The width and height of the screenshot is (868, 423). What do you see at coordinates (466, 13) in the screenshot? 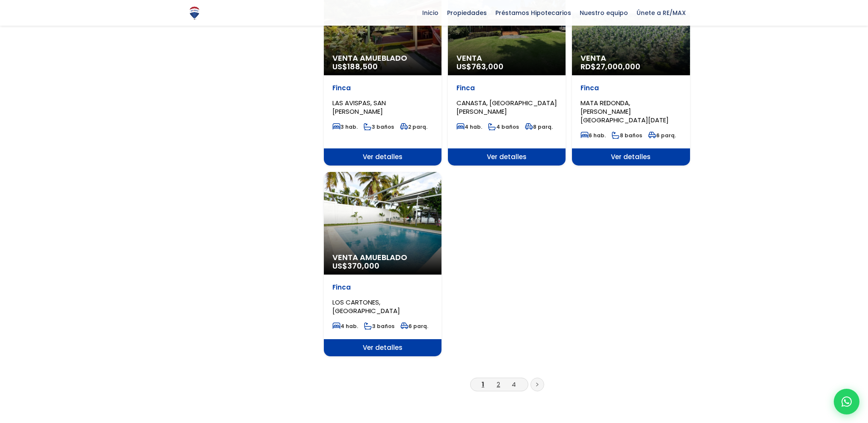
I see `span: Propiedades` at bounding box center [466, 13].